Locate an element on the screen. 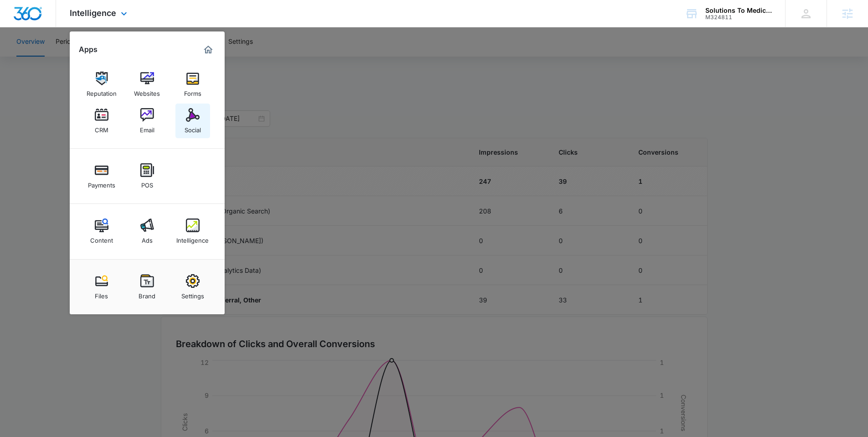  a: Forms is located at coordinates (193, 84).